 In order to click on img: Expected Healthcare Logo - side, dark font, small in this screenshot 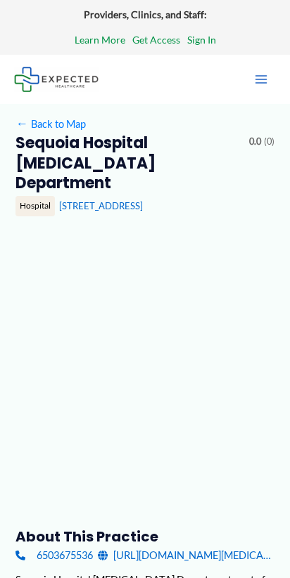, I will do `click(56, 79)`.